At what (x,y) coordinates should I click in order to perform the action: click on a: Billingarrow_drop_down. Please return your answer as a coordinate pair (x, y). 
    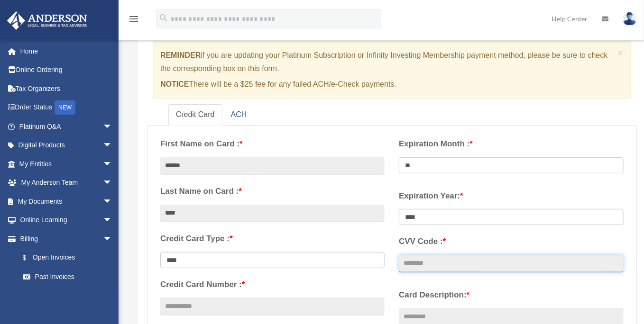
    Looking at the image, I should click on (66, 239).